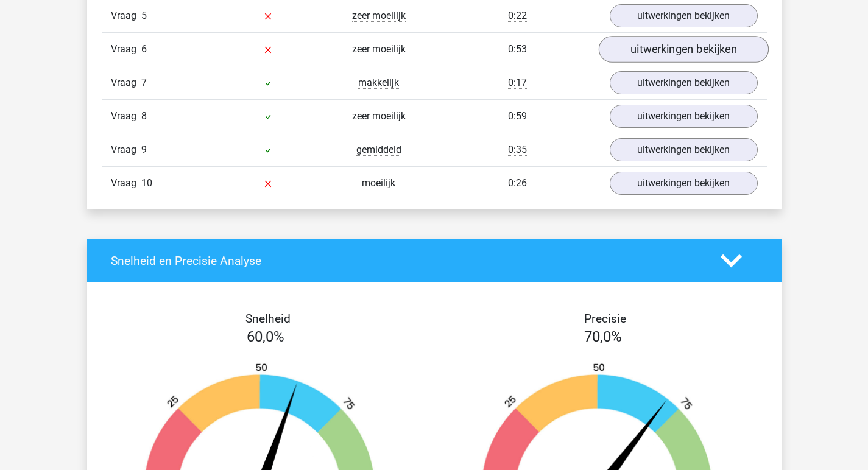 Image resolution: width=868 pixels, height=470 pixels. I want to click on span: 70,0%, so click(603, 337).